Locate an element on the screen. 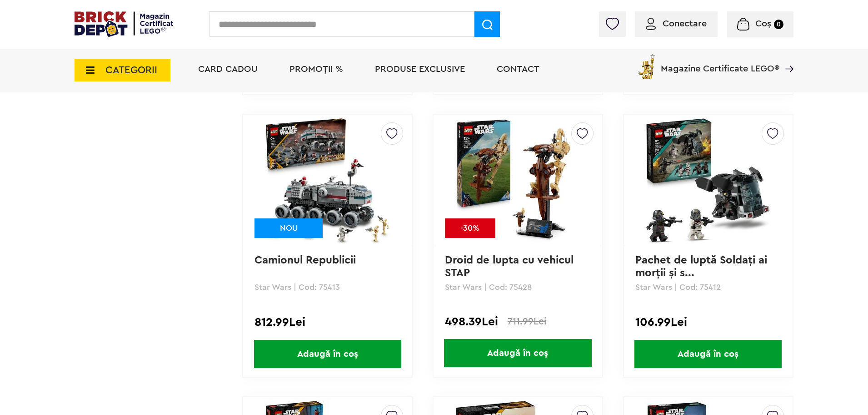  div: 812.99Lei is located at coordinates (327, 322).